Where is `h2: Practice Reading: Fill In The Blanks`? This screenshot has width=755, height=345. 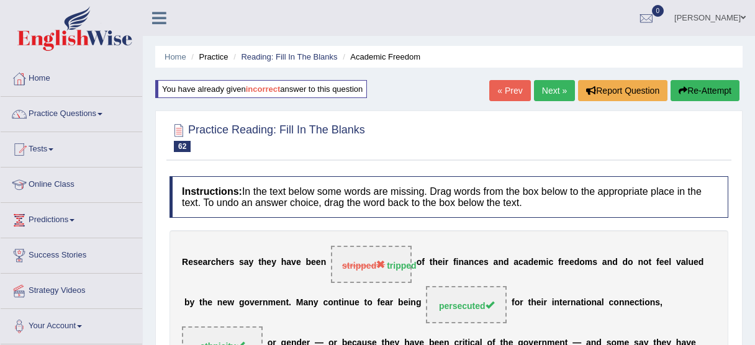
h2: Practice Reading: Fill In The Blanks is located at coordinates (267, 137).